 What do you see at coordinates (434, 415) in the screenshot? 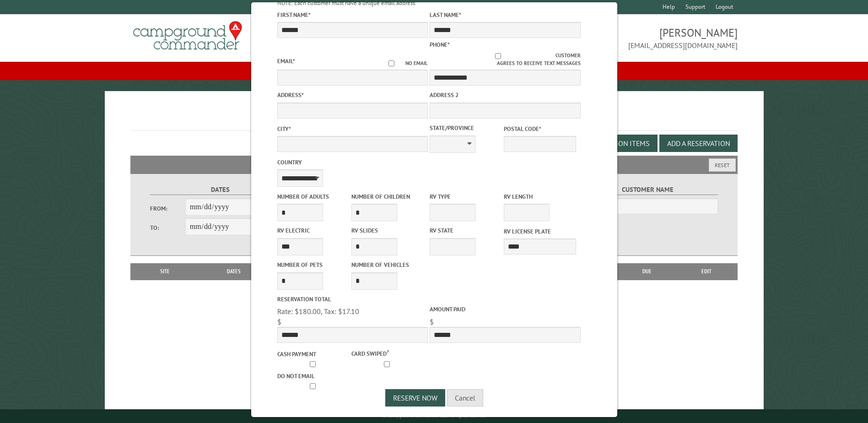
I see `small: © Campground Commander LLC. All rights reserved.` at bounding box center [434, 415].